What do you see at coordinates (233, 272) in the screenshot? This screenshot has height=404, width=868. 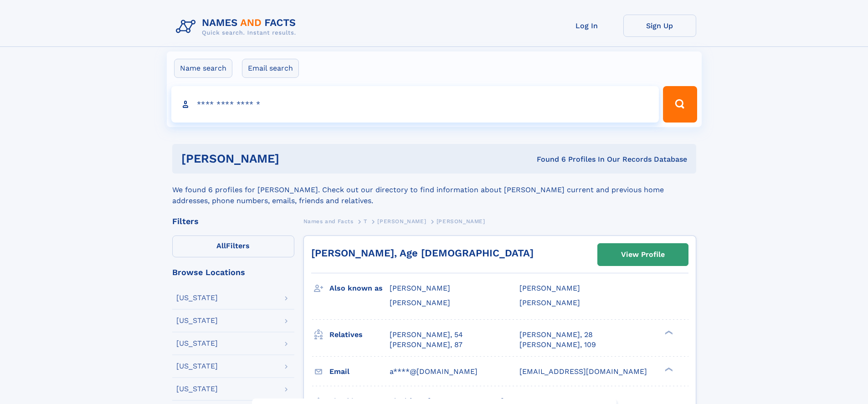 I see `div: Browse Locations` at bounding box center [233, 272].